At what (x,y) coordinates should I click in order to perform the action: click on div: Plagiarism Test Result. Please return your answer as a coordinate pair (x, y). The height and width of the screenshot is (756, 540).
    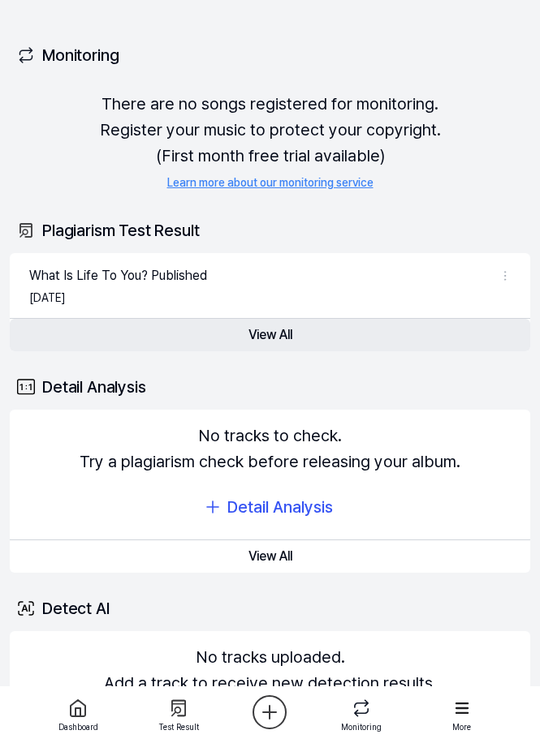
    Looking at the image, I should click on (270, 230).